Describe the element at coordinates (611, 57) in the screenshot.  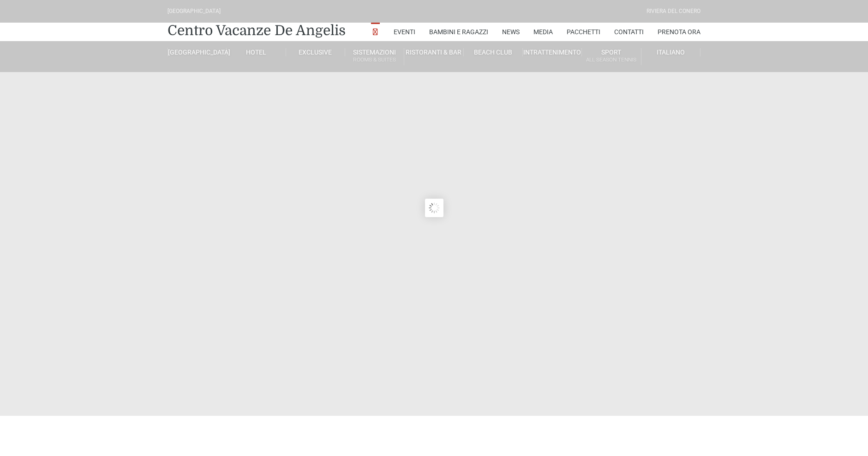
I see `a: SportAll Season Tennis` at that location.